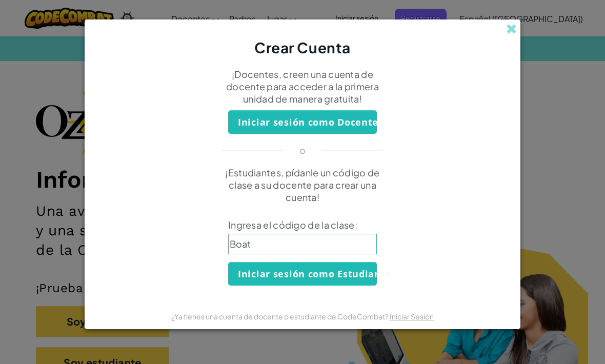 Image resolution: width=605 pixels, height=364 pixels. What do you see at coordinates (302, 47) in the screenshot?
I see `span: Crear Cuenta` at bounding box center [302, 47].